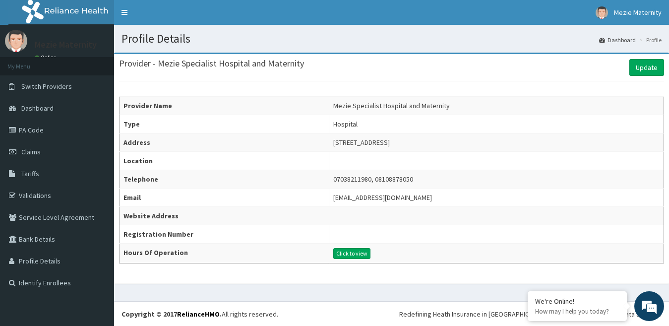  Describe the element at coordinates (172, 314) in the screenshot. I see `strong: Copyright © 2017 .` at that location.